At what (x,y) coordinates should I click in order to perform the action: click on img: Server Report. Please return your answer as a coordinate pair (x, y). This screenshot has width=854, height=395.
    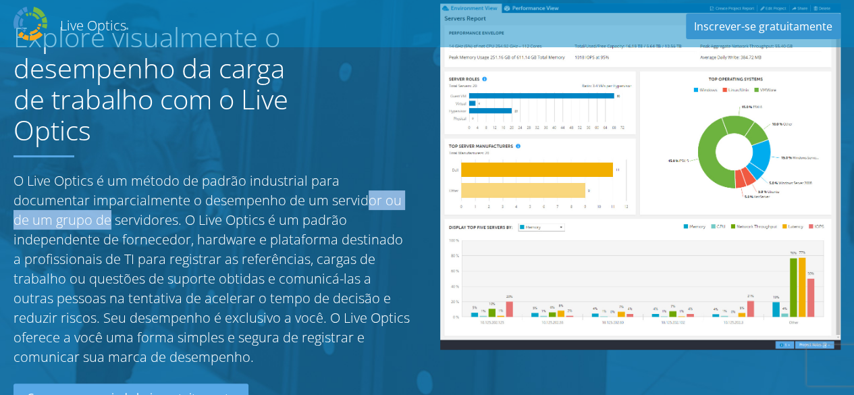
    Looking at the image, I should click on (640, 176).